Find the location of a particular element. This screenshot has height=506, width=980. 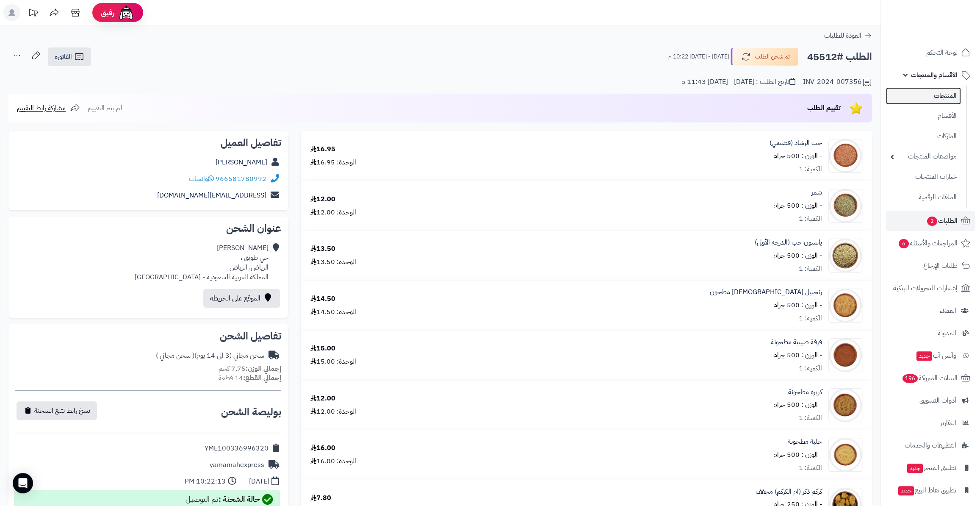

span: أدوات التسويق is located at coordinates (937, 401).